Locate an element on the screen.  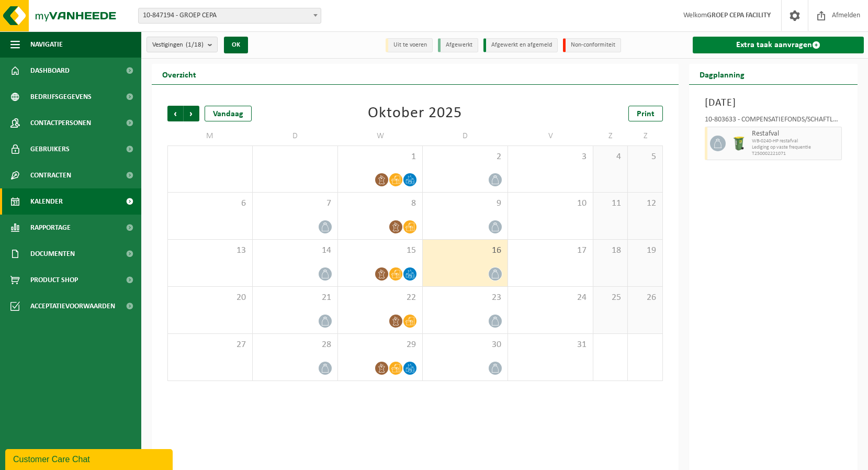
span: Print is located at coordinates (646, 114).